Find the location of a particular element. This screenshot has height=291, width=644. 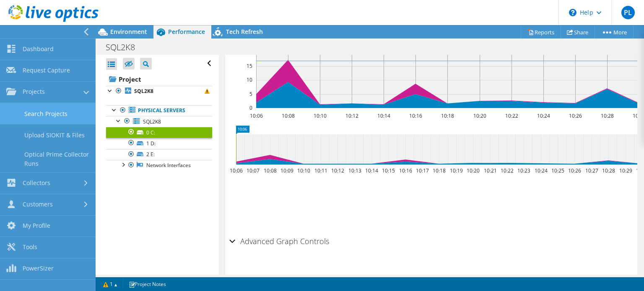

span: Environment is located at coordinates (129, 31).